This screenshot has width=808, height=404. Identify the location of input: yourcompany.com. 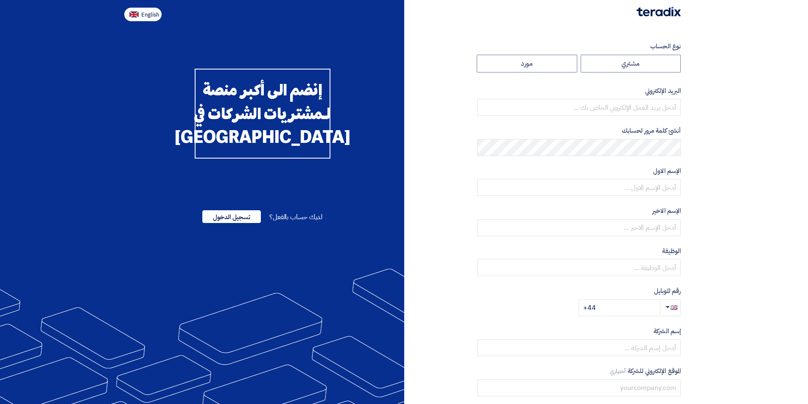
(579, 388).